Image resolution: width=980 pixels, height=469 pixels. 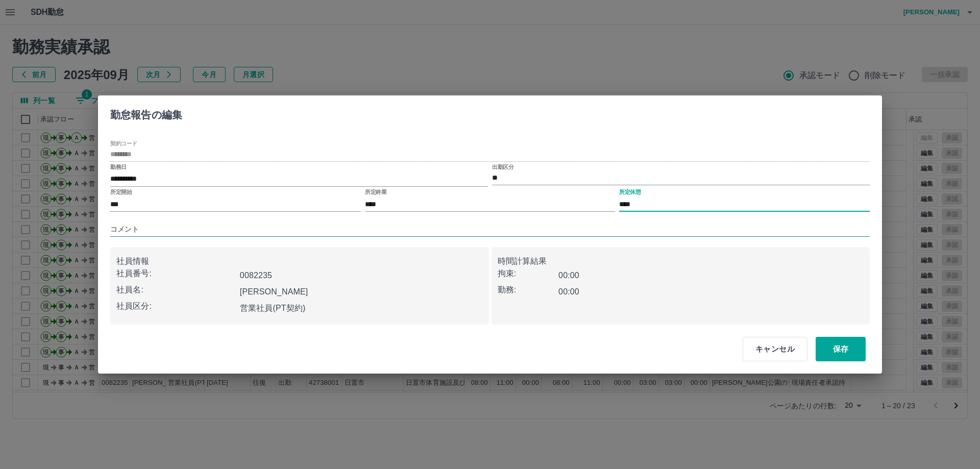 What do you see at coordinates (528, 274) in the screenshot?
I see `p: 拘束:` at bounding box center [528, 274].